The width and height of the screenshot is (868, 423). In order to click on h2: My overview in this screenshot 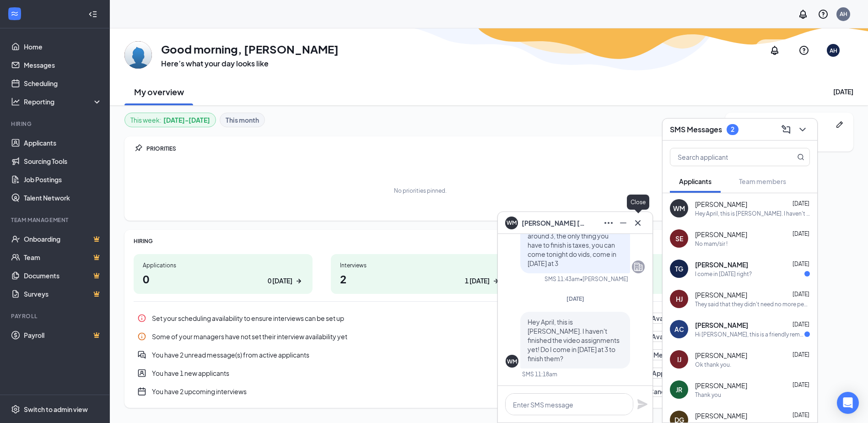, I will do `click(159, 92)`.